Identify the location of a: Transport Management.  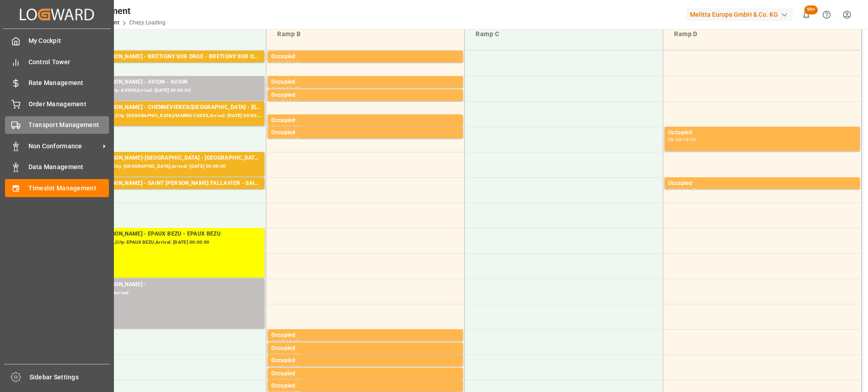
(57, 125).